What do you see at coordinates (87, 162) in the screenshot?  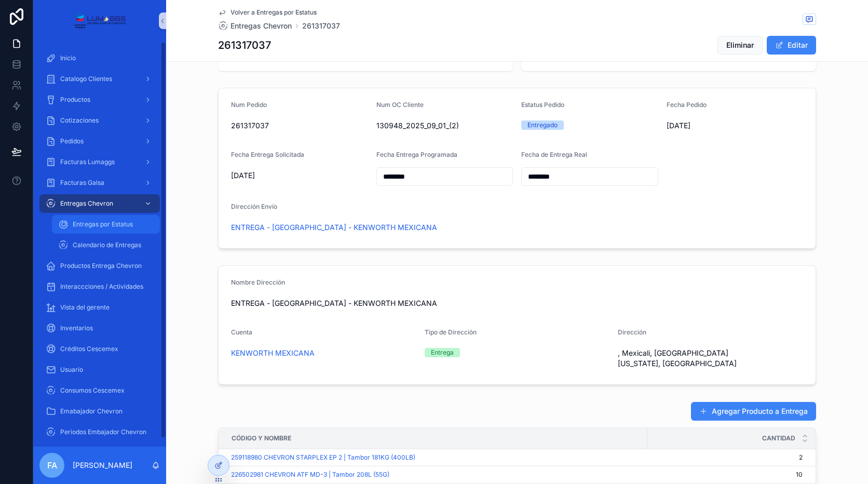 I see `span: Facturas Lumaggs` at bounding box center [87, 162].